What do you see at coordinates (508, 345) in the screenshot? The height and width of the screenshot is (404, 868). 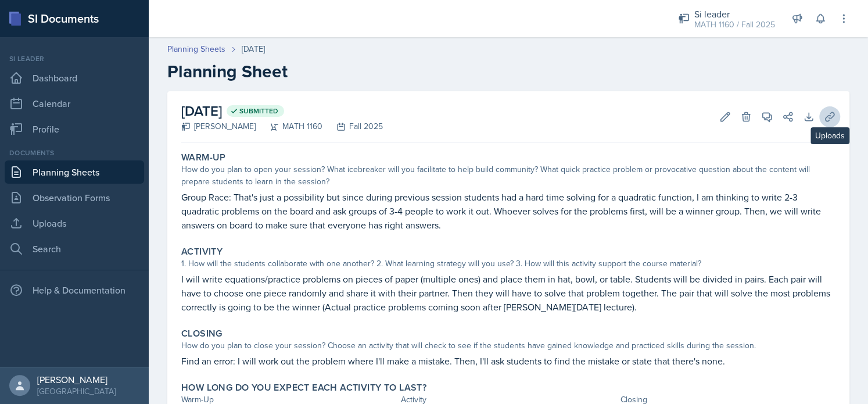 I see `div: How do you plan to close your session? Choose an activity that will check to see if the students ...` at bounding box center [508, 345].